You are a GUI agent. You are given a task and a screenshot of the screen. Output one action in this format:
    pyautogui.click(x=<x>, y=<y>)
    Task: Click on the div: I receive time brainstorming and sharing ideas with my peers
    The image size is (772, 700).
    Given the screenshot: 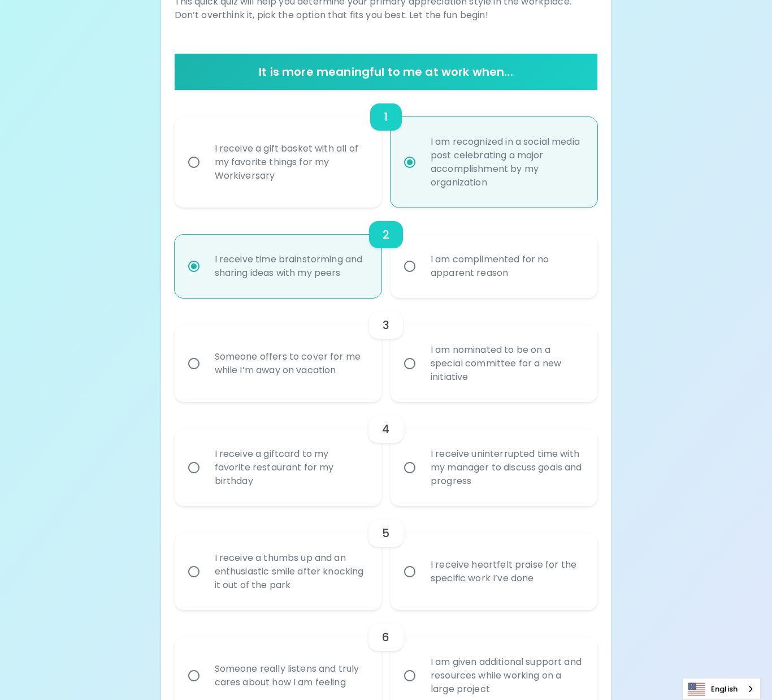 What is the action you would take?
    pyautogui.click(x=290, y=267)
    